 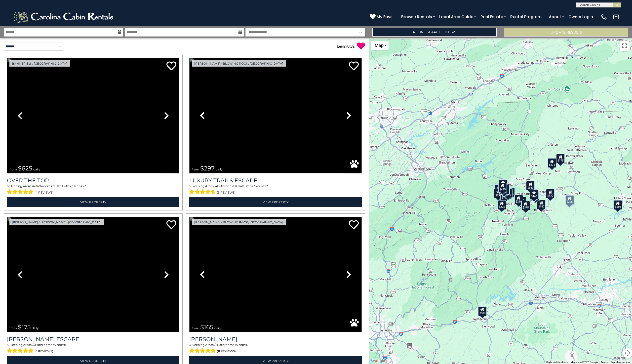 What do you see at coordinates (339, 46) in the screenshot?
I see `span: 0` at bounding box center [339, 46].